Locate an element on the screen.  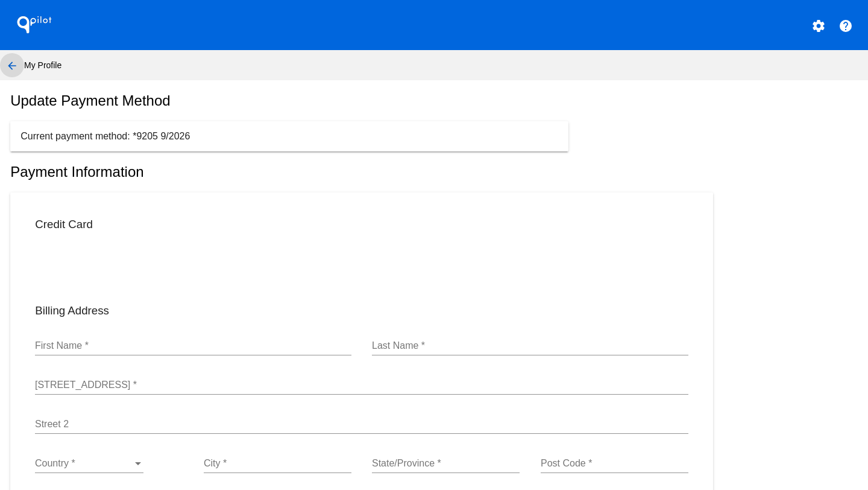
input: City * is located at coordinates (278, 464).